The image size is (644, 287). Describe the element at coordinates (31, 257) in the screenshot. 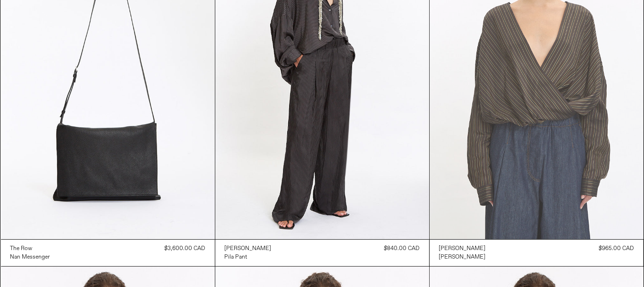

I see `a: Nan Messenger` at that location.